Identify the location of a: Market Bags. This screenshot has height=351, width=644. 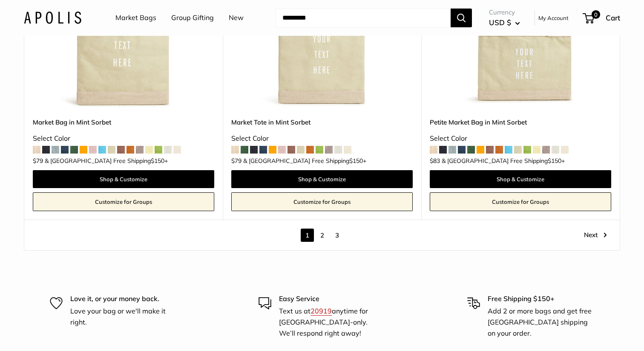
(136, 18).